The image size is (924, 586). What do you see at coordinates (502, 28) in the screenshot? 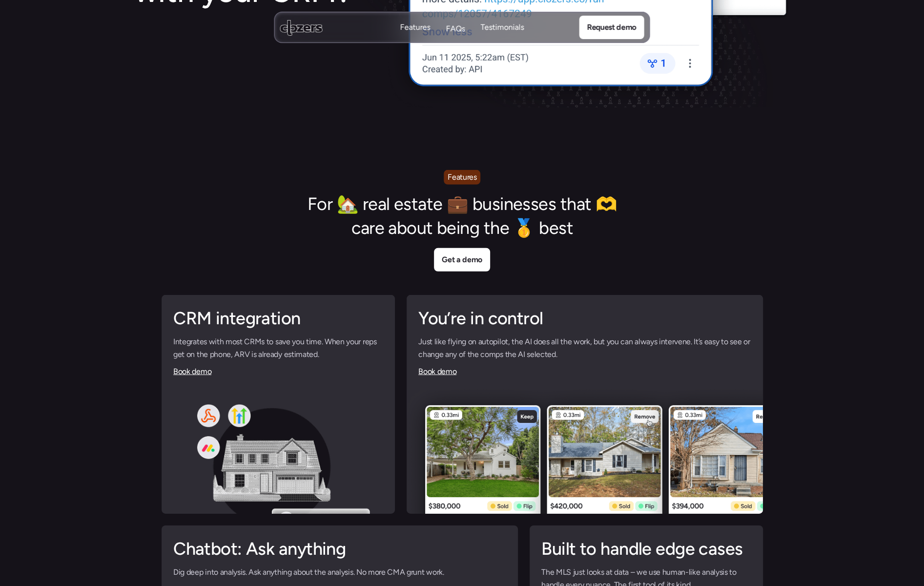
I see `a: TestimonialsTestimonials` at bounding box center [502, 28].